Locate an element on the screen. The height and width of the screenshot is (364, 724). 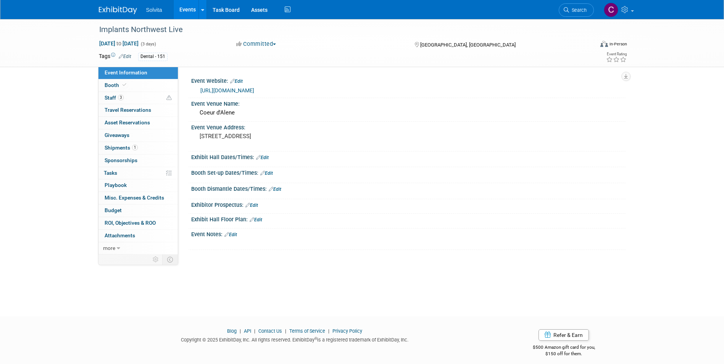
div: Exhibit Hall Dates/Times: is located at coordinates (408, 156).